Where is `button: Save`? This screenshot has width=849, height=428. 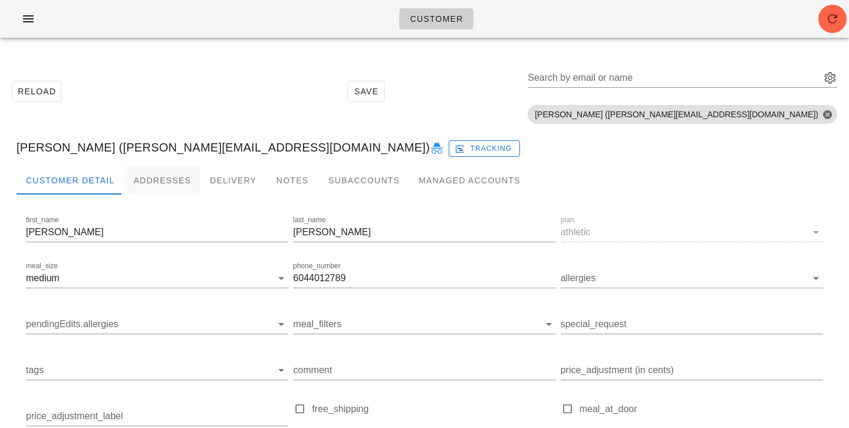
button: Save is located at coordinates (366, 91).